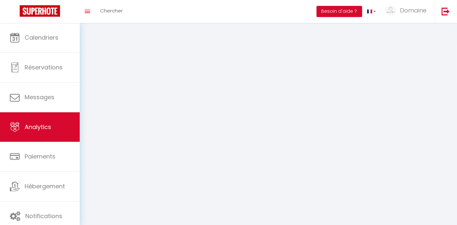 The width and height of the screenshot is (457, 225). What do you see at coordinates (39, 97) in the screenshot?
I see `span: Messages` at bounding box center [39, 97].